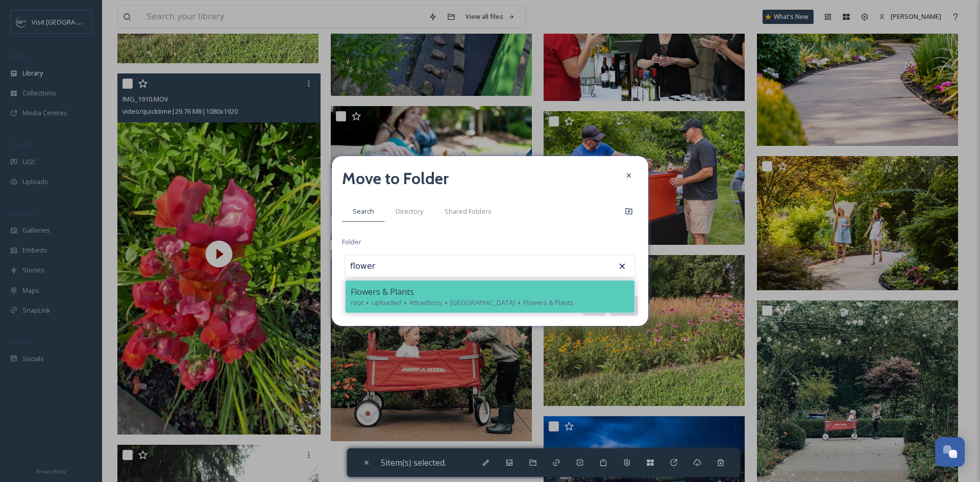  Describe the element at coordinates (401, 266) in the screenshot. I see `input: Search for a folder` at that location.